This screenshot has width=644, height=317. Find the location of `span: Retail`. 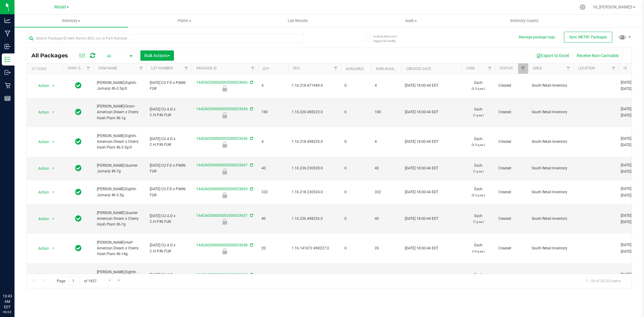

span: Retail is located at coordinates (60, 7).